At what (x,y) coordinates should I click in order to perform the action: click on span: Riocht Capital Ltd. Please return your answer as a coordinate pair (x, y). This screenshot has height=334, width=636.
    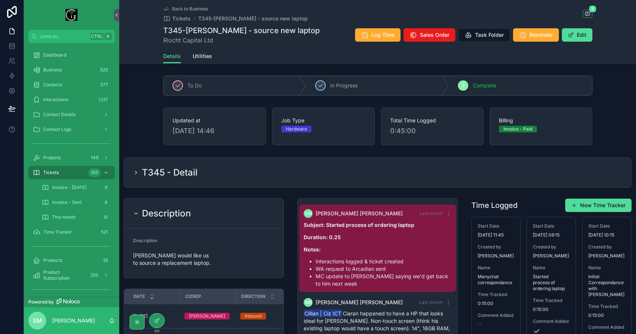
    Looking at the image, I should click on (241, 40).